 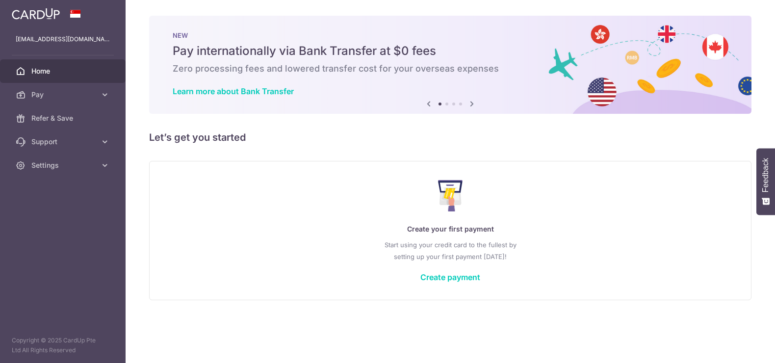 I want to click on span: Support, so click(x=64, y=142).